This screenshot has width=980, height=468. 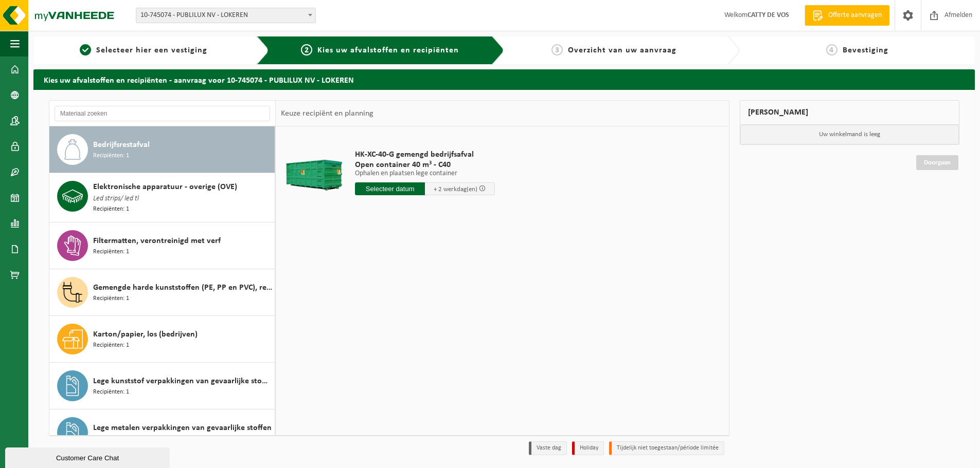 What do you see at coordinates (588, 448) in the screenshot?
I see `li: Holiday` at bounding box center [588, 448].